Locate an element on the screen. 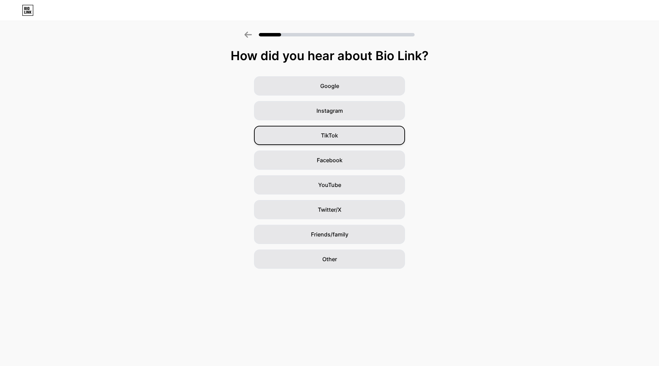 The height and width of the screenshot is (366, 659). span: Other is located at coordinates (330, 259).